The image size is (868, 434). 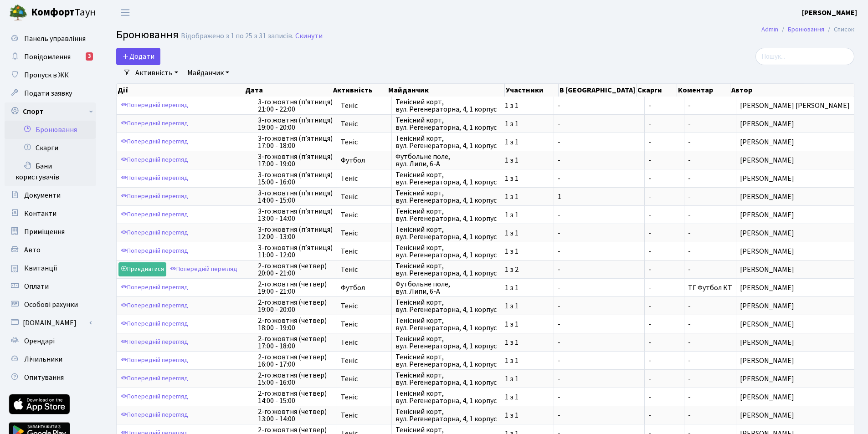 What do you see at coordinates (50, 359) in the screenshot?
I see `a: Лічильники` at bounding box center [50, 359].